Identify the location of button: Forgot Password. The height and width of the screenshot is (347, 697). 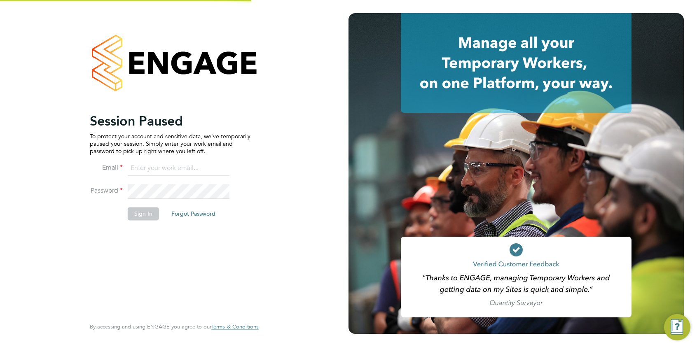
(193, 214).